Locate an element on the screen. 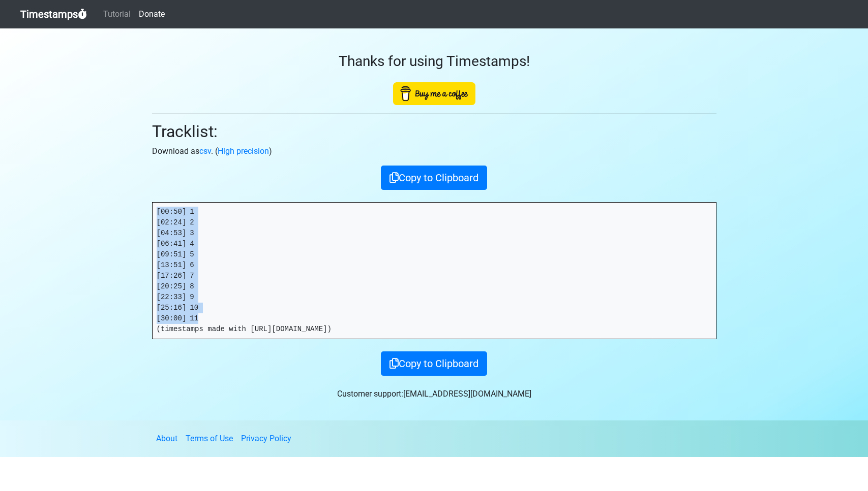  a: About is located at coordinates (167, 439).